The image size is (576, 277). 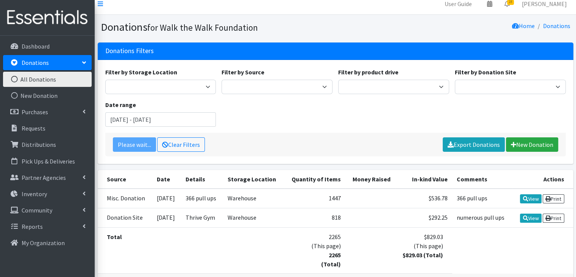 What do you see at coordinates (35, 112) in the screenshot?
I see `p: Purchases` at bounding box center [35, 112].